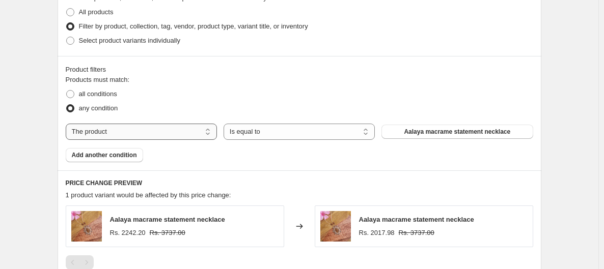  Describe the element at coordinates (299, 70) in the screenshot. I see `div: Product filters` at that location.